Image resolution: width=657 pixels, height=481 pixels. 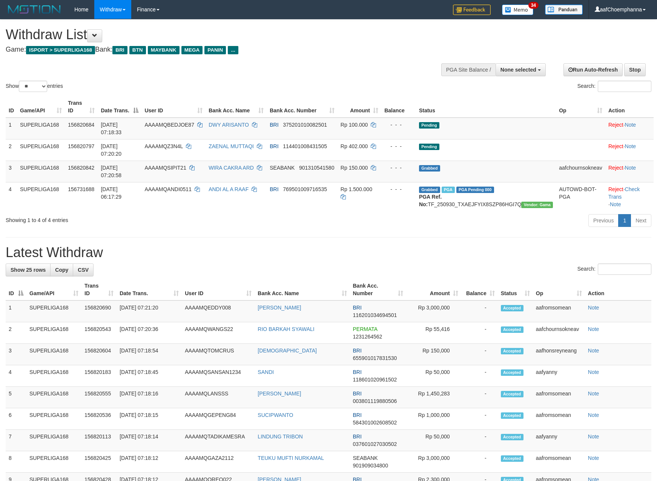 What do you see at coordinates (559, 440) in the screenshot?
I see `td: aafyanny` at bounding box center [559, 440].